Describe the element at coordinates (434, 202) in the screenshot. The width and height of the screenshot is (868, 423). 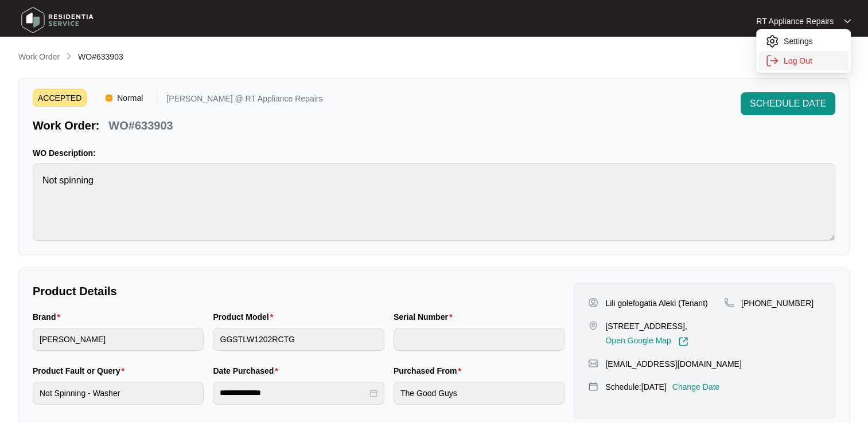
I see `textarea: Not spinning` at that location.